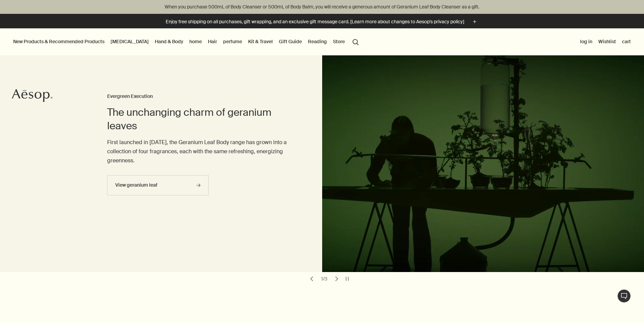  I want to click on font: Enjoy free shipping on all purchases, gift wrapping, and an exclusive gift message card. [Learn m..., so click(315, 21).